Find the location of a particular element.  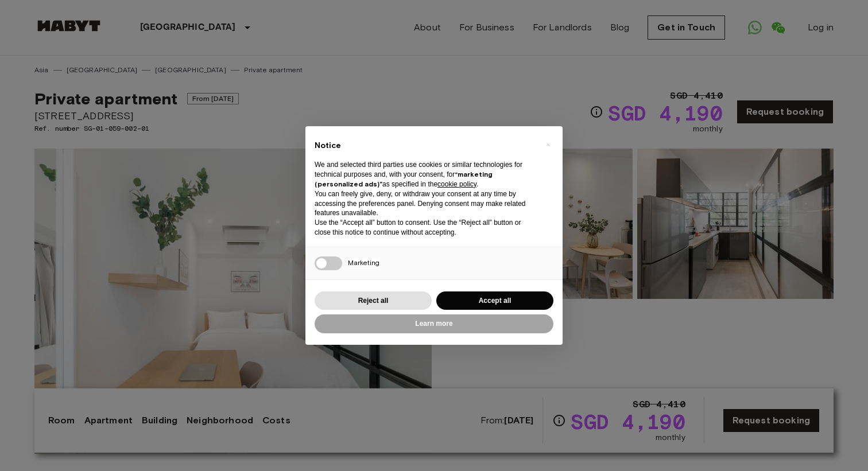

h2: Notice is located at coordinates (425, 146).